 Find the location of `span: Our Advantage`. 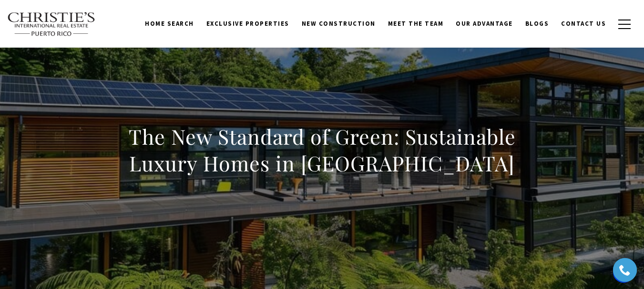

span: Our Advantage is located at coordinates (485, 23).